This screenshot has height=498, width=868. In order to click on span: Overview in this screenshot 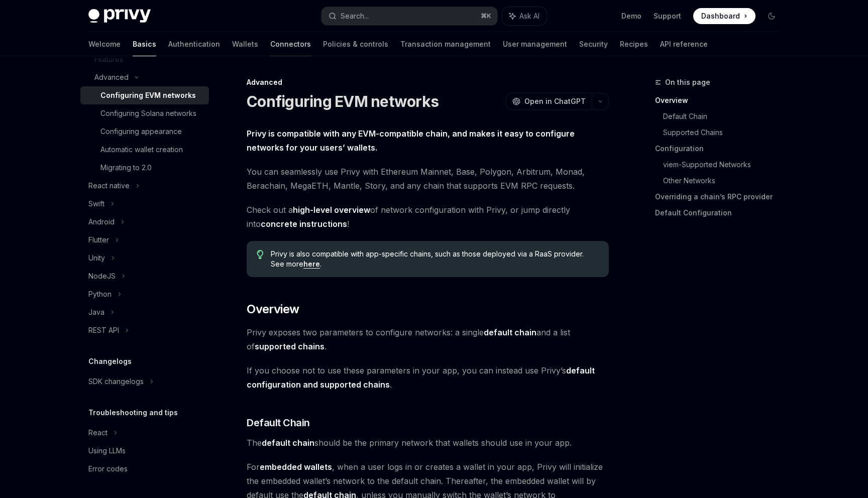, I will do `click(273, 309)`.